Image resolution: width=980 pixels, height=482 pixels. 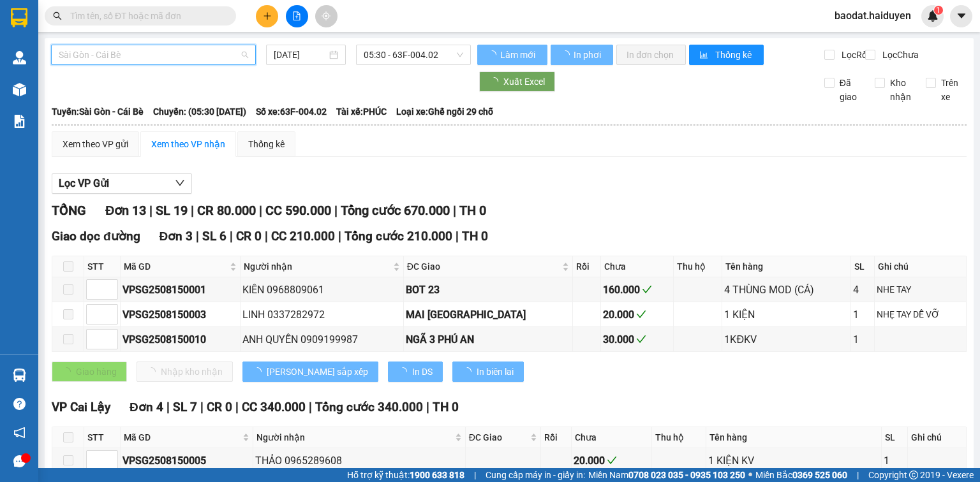 What do you see at coordinates (786, 266) in the screenshot?
I see `th: Tên hàng` at bounding box center [786, 266].